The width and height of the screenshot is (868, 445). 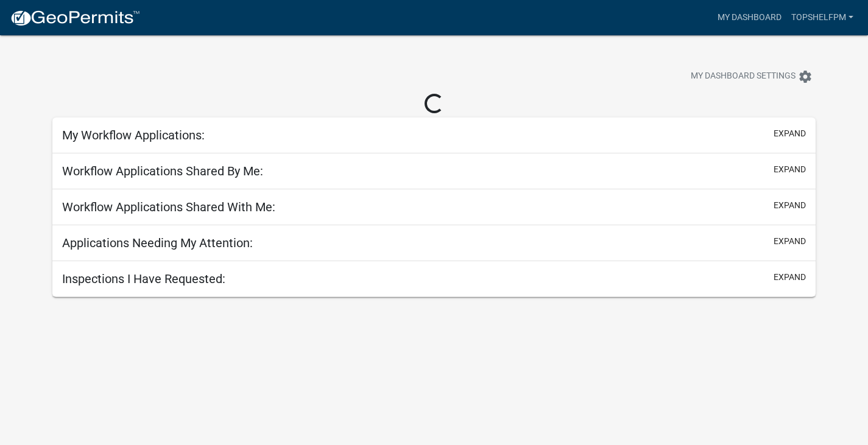 What do you see at coordinates (163, 171) in the screenshot?
I see `h5: Workflow Applications Shared By Me:` at bounding box center [163, 171].